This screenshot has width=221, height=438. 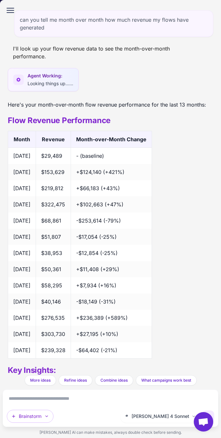 What do you see at coordinates (40, 380) in the screenshot?
I see `button: More ideas` at bounding box center [40, 380].